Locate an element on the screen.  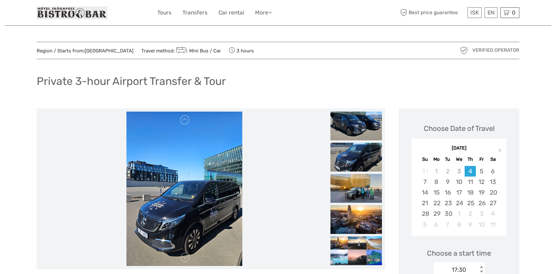
div: Choose Thursday, October 9th, 2025 is located at coordinates (470, 225).